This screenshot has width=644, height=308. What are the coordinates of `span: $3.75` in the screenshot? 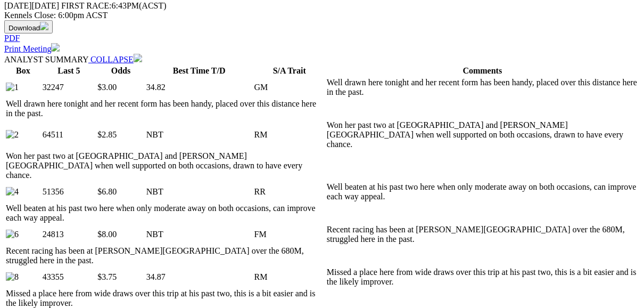 It's located at (107, 276).